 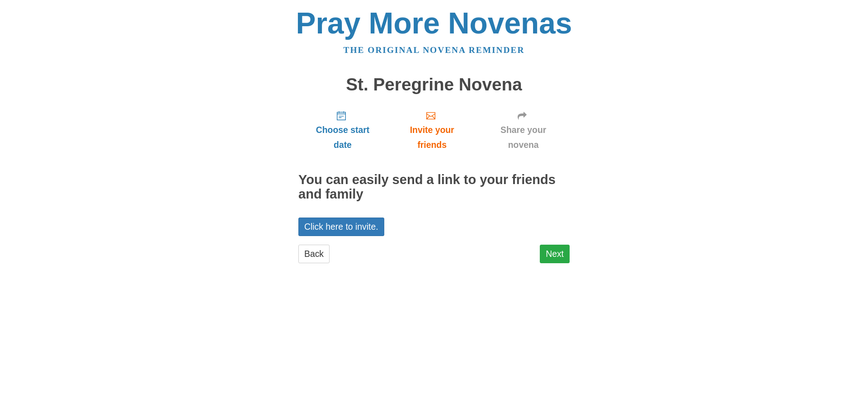 I want to click on span: Choose start date, so click(x=343, y=138).